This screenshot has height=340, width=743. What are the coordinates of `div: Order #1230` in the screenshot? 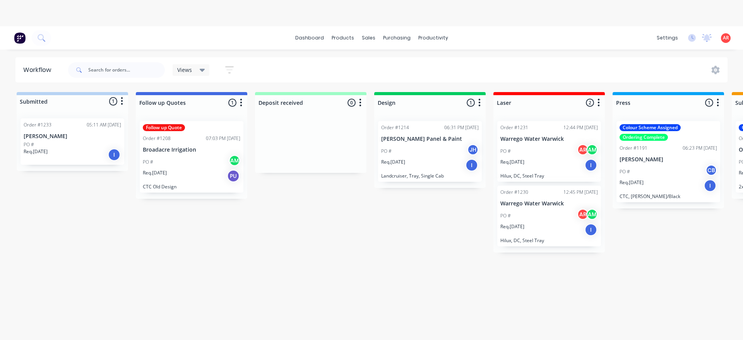 It's located at (514, 192).